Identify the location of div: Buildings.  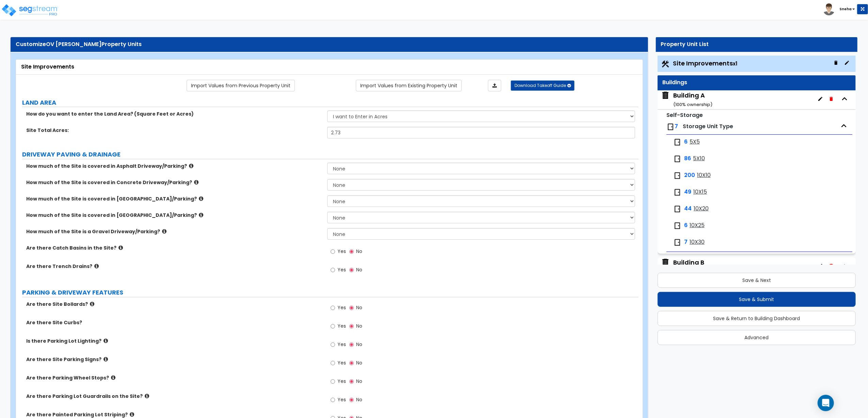
(757, 83).